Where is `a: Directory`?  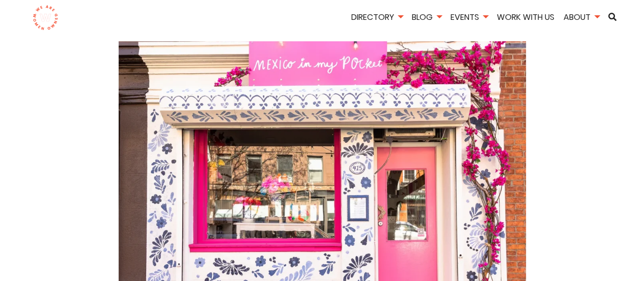
a: Directory is located at coordinates (377, 17).